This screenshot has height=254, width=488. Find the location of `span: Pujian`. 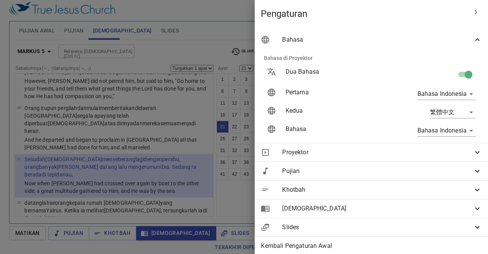

span: Pujian is located at coordinates (377, 171).